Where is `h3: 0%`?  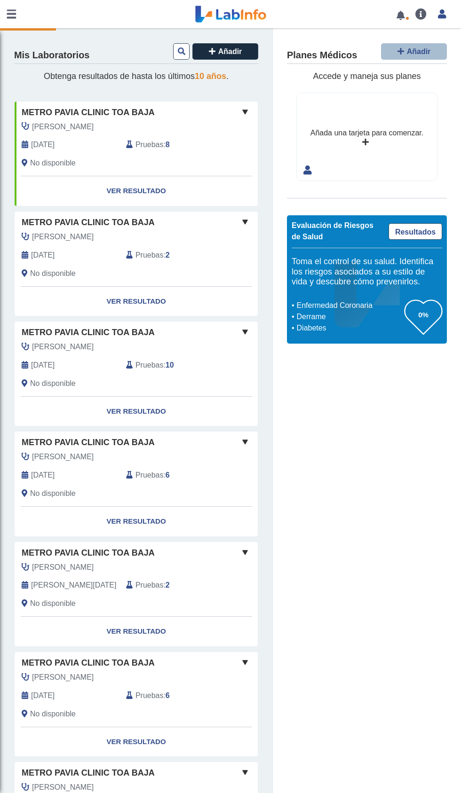 h3: 0% is located at coordinates (423, 315).